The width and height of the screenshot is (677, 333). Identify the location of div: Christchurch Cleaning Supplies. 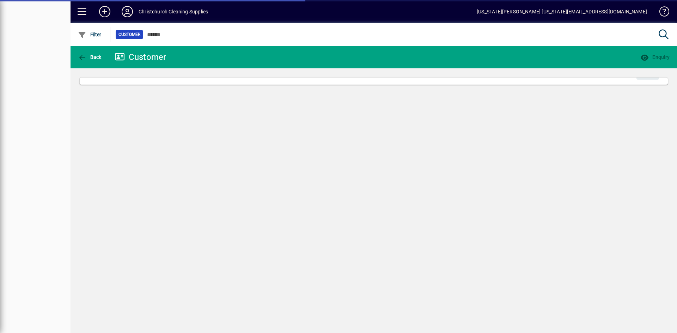
(173, 12).